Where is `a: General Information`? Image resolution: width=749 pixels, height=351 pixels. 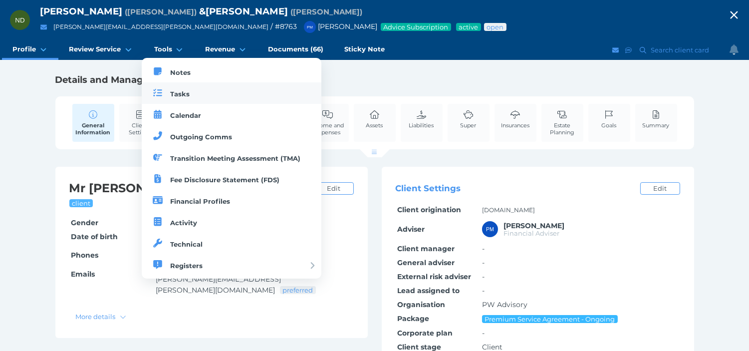
a: General Information is located at coordinates (93, 123).